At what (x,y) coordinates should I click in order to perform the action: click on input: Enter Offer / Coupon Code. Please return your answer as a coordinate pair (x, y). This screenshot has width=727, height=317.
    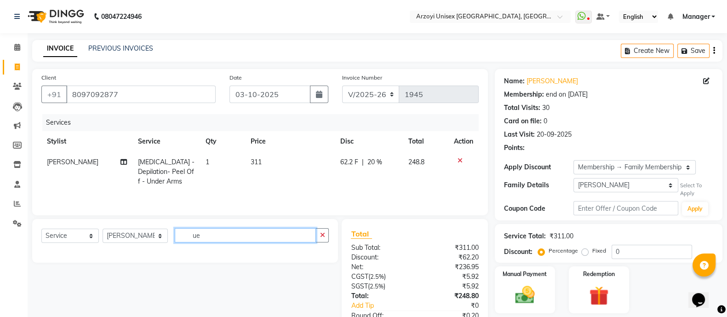
    Looking at the image, I should click on (626, 208).